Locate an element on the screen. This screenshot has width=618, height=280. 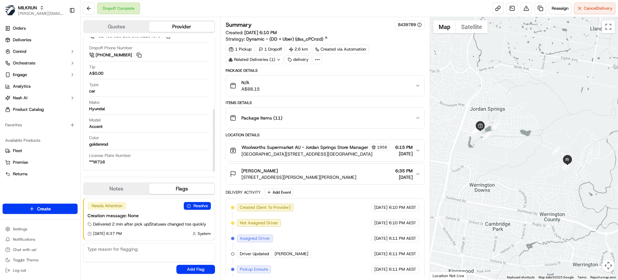
button: Map camera controls is located at coordinates (608, 265).